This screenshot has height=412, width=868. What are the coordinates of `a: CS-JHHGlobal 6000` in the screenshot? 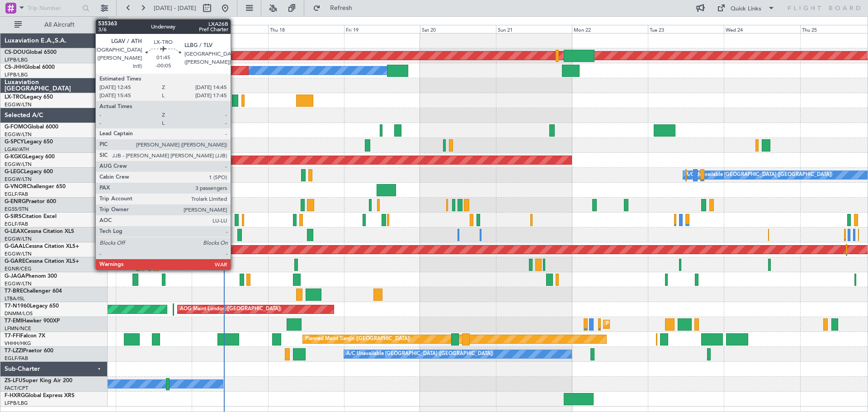 It's located at (30, 67).